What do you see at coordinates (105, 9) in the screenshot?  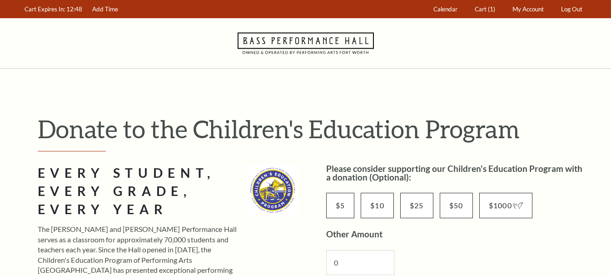 I see `a: Add Time` at bounding box center [105, 9].